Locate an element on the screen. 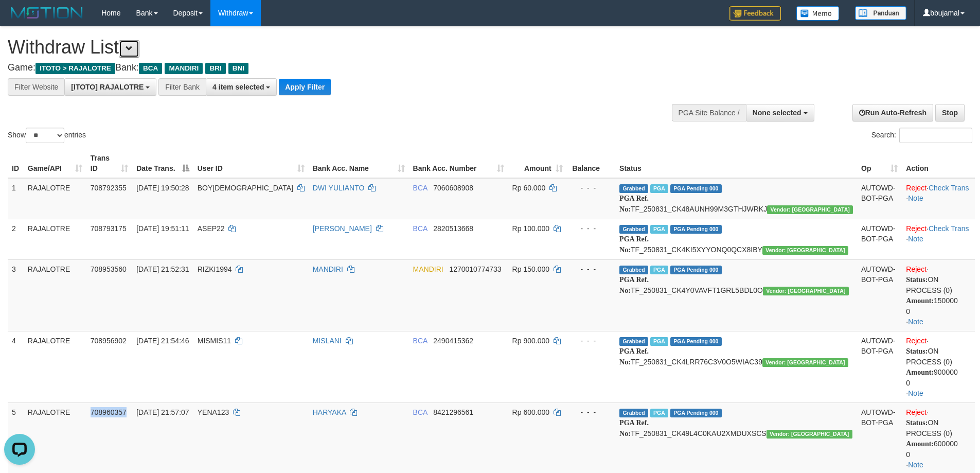  a: DWI YULIANTO is located at coordinates (338, 188).